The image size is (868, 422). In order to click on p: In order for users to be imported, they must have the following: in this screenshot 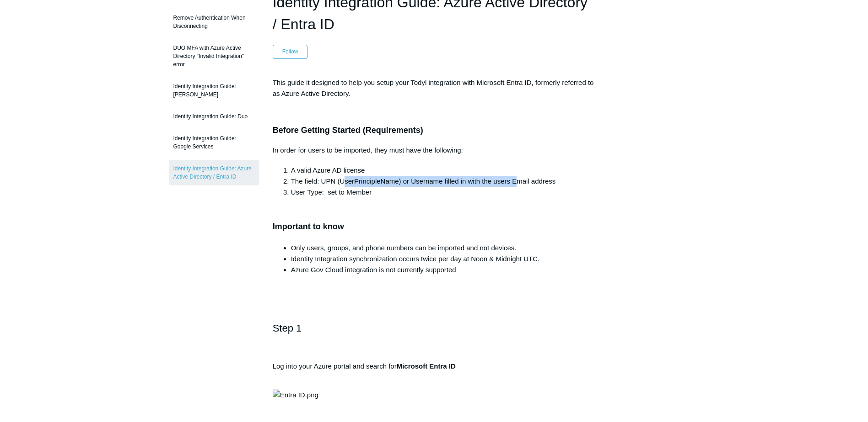, I will do `click(434, 150)`.